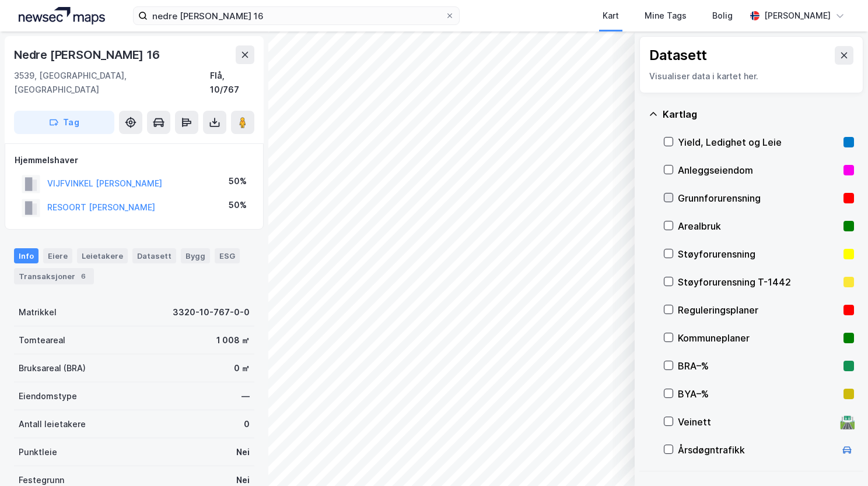  Describe the element at coordinates (42, 340) in the screenshot. I see `div: Tomteareal` at that location.